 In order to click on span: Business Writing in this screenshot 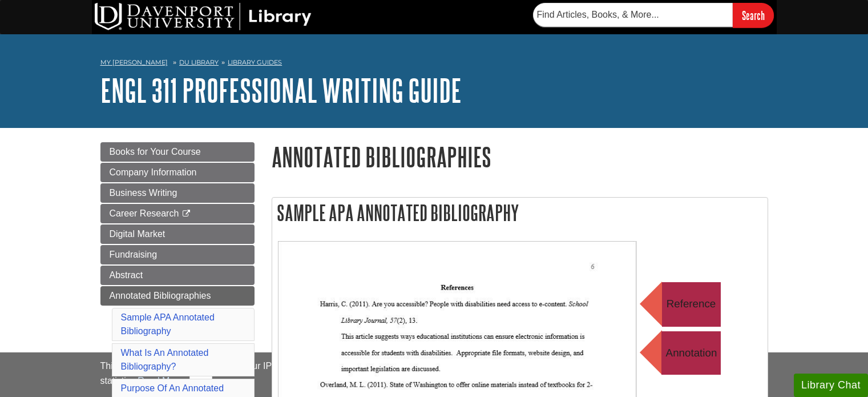, I will do `click(143, 193)`.